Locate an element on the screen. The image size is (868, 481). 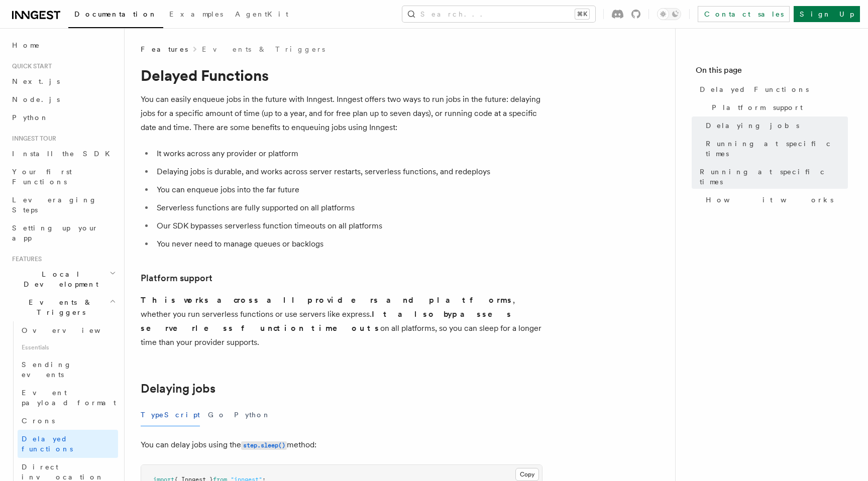
li: Serverless functions are fully supported on all platforms is located at coordinates (348, 209).